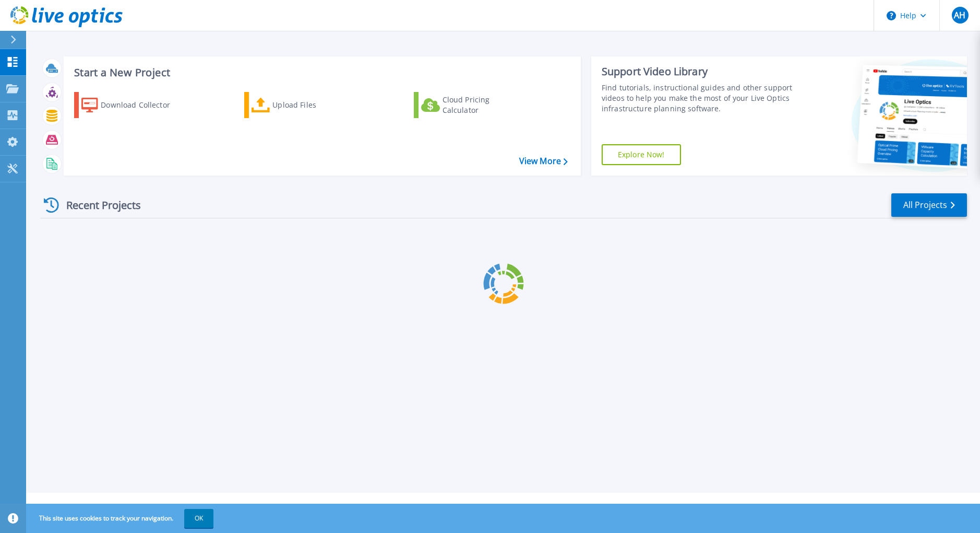  Describe the element at coordinates (121, 518) in the screenshot. I see `span: This site uses cookies to track your navigation.` at that location.